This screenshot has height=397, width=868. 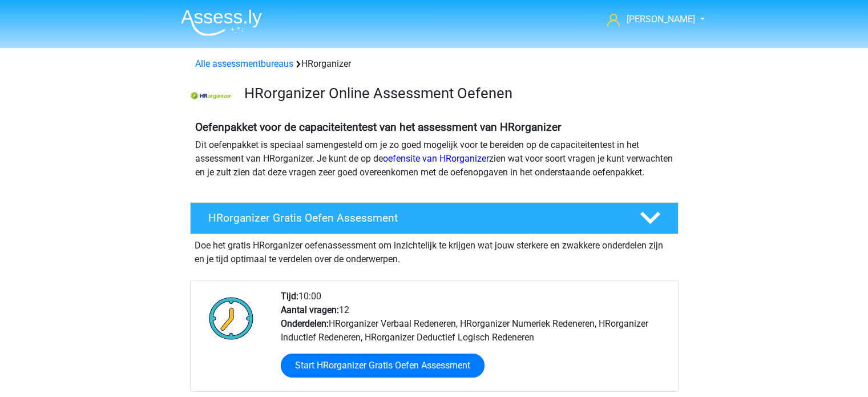 I want to click on b: Onderdelen:, so click(x=305, y=323).